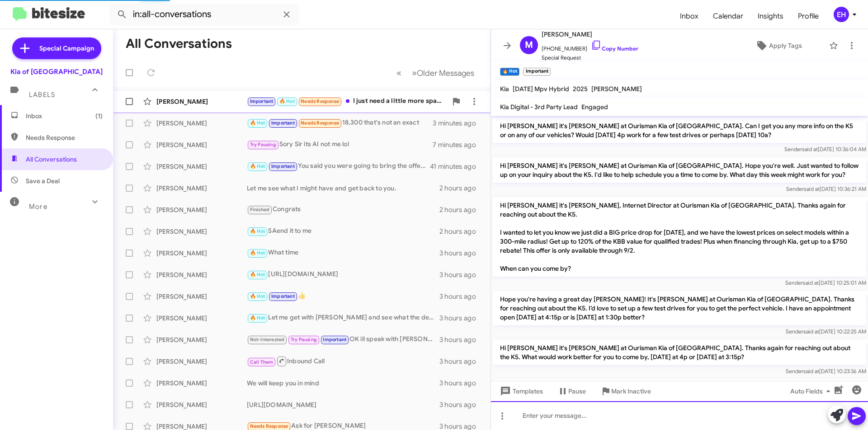  Describe the element at coordinates (456, 167) in the screenshot. I see `div: 41 minutes ago` at that location.